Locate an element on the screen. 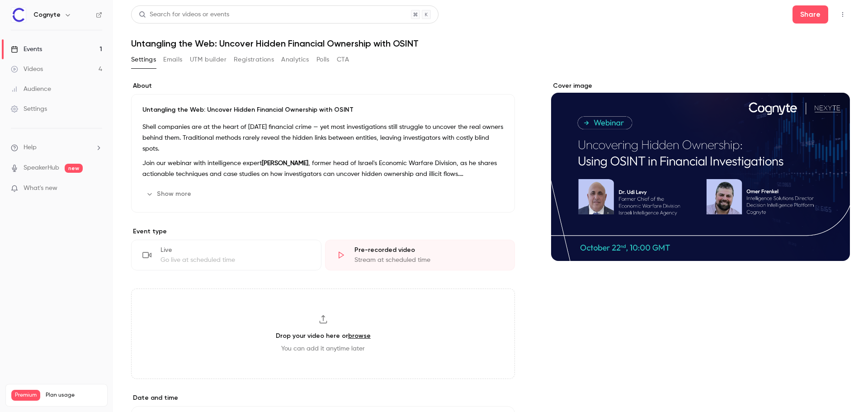 The height and width of the screenshot is (412, 868). div: Audience is located at coordinates (31, 89).